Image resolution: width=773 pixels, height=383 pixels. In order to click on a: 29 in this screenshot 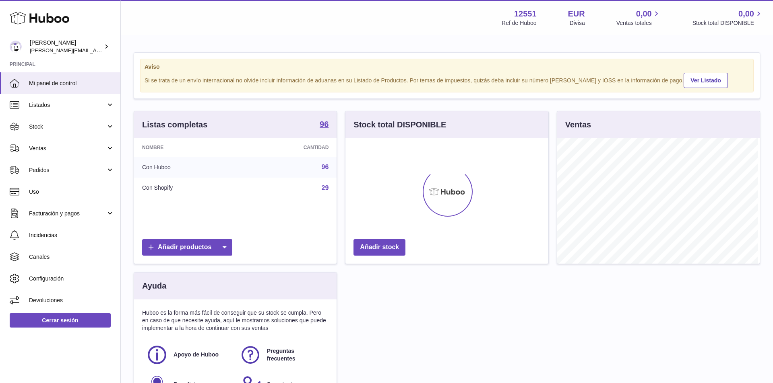, I will do `click(325, 188)`.